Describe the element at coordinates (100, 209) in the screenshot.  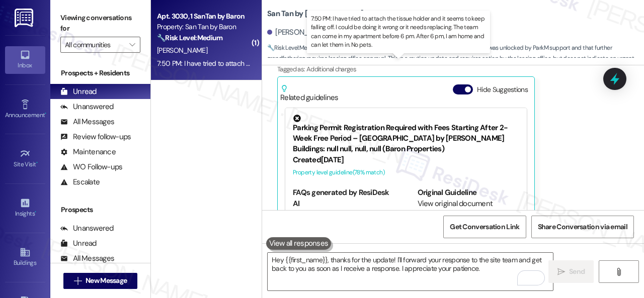
I see `div: Prospects` at that location.